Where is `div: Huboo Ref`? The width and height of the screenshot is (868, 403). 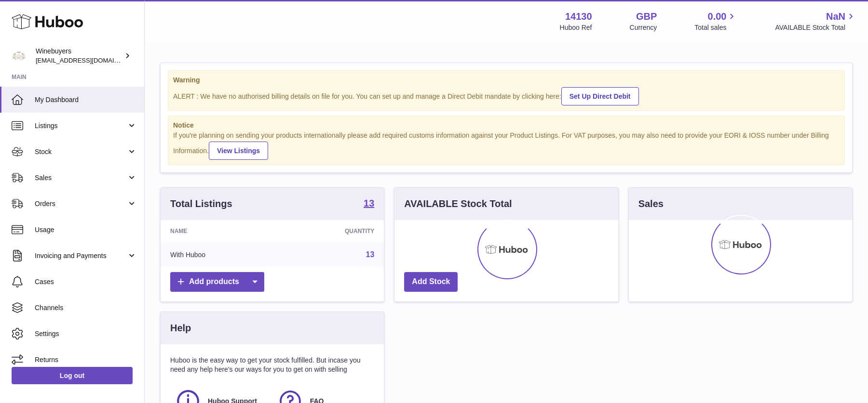 div: Huboo Ref is located at coordinates (576, 27).